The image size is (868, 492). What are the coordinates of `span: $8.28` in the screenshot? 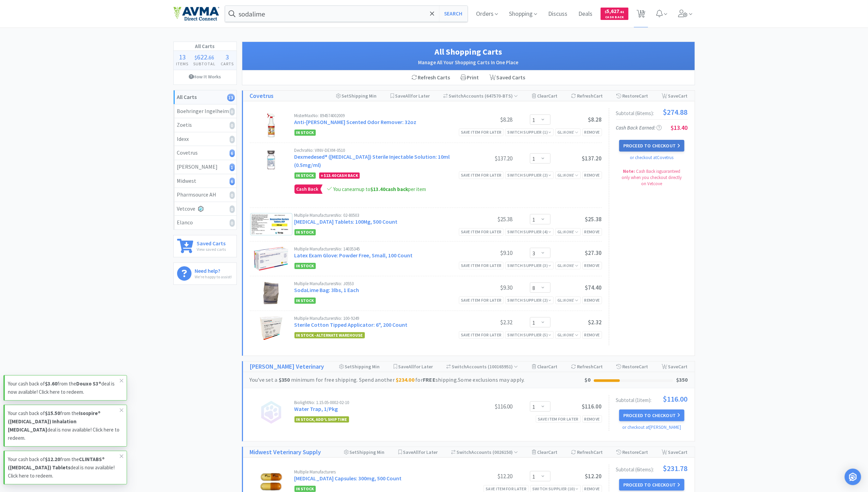 It's located at (596, 119).